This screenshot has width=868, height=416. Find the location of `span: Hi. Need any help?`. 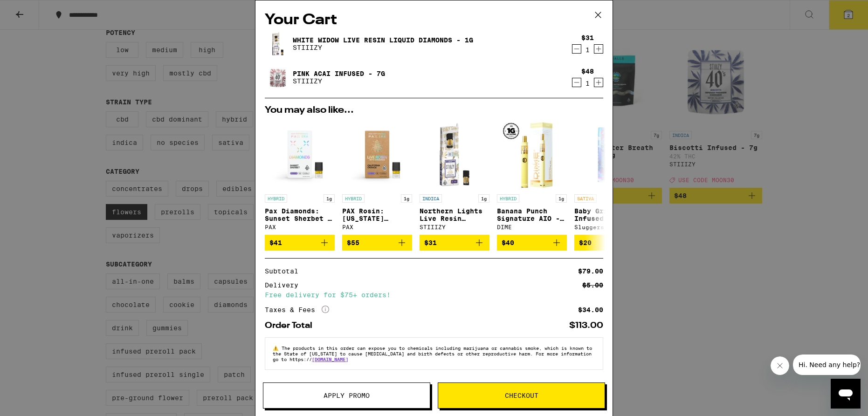

span: Hi. Need any help? is located at coordinates (36, 10).